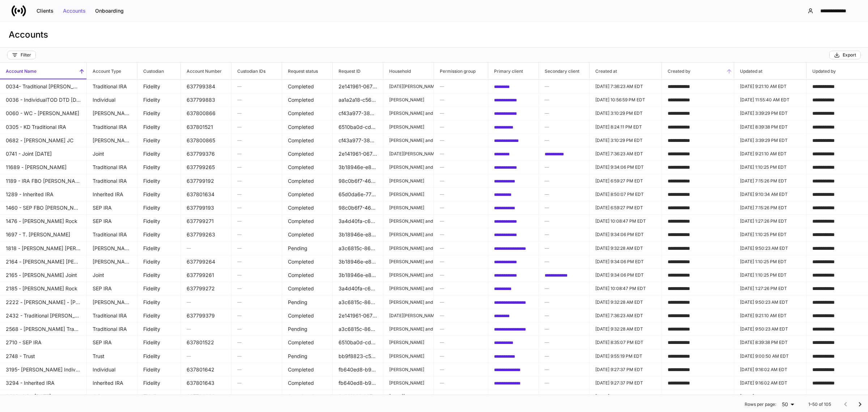 The height and width of the screenshot is (412, 868). What do you see at coordinates (513, 154) in the screenshot?
I see `td: 8c508425-292b-40ce-9551-bf8639bf531a` at bounding box center [513, 154].